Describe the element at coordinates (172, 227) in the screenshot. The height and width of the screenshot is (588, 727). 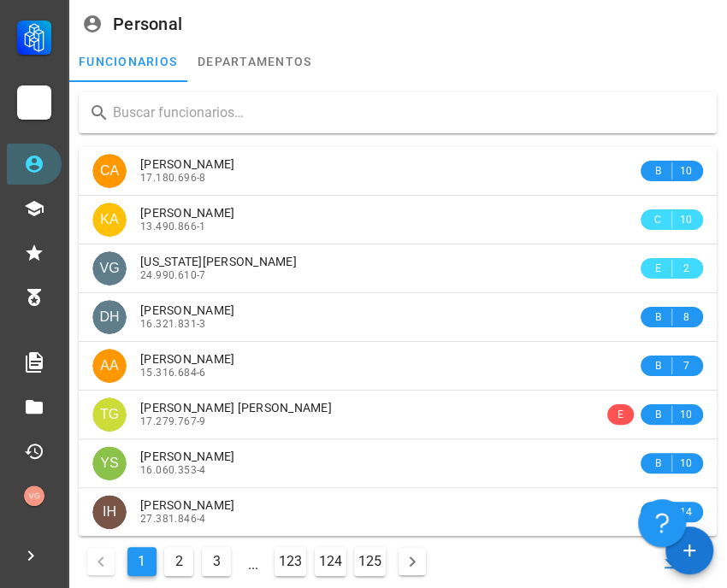
I see `span: 13.490.866-1` at that location.